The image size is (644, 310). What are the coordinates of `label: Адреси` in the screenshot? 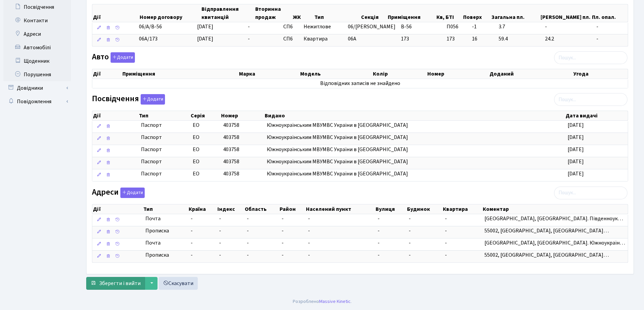 It's located at (118, 193).